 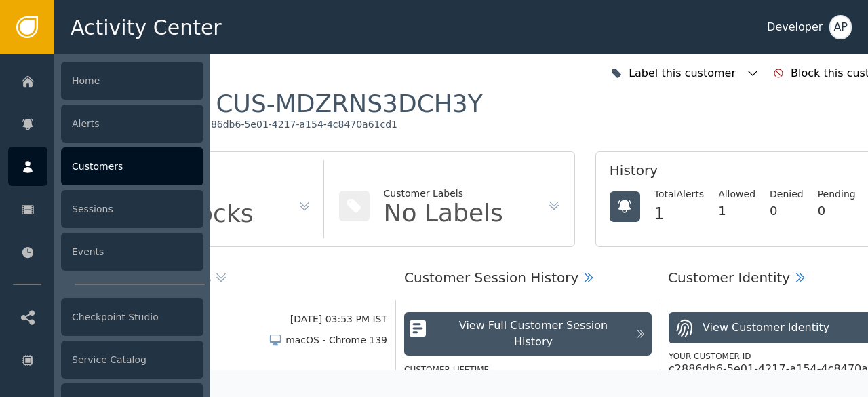 I want to click on a: Service Catalog, so click(x=106, y=360).